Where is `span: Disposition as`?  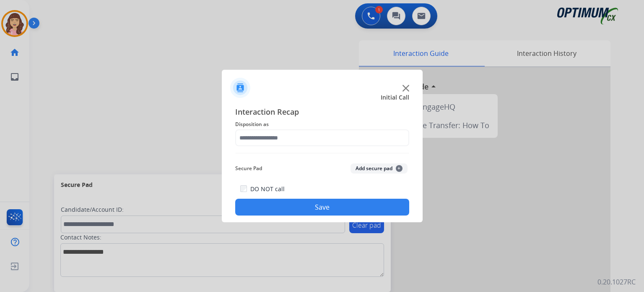 span: Disposition as is located at coordinates (322, 125).